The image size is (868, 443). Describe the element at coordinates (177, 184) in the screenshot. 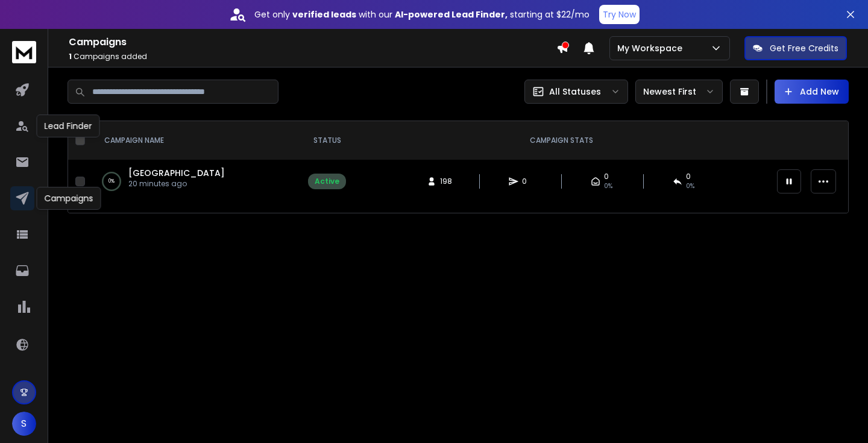

I see `p: 20 minutes ago` at that location.